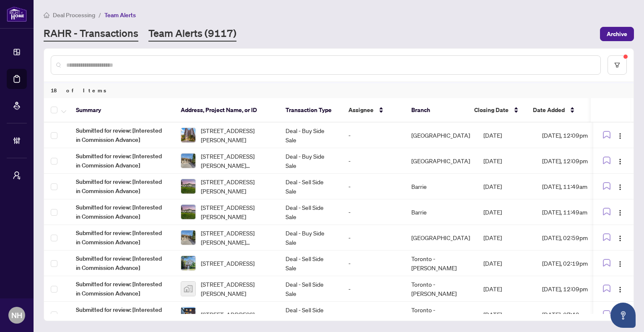  I want to click on span: Closing Date, so click(491, 110).